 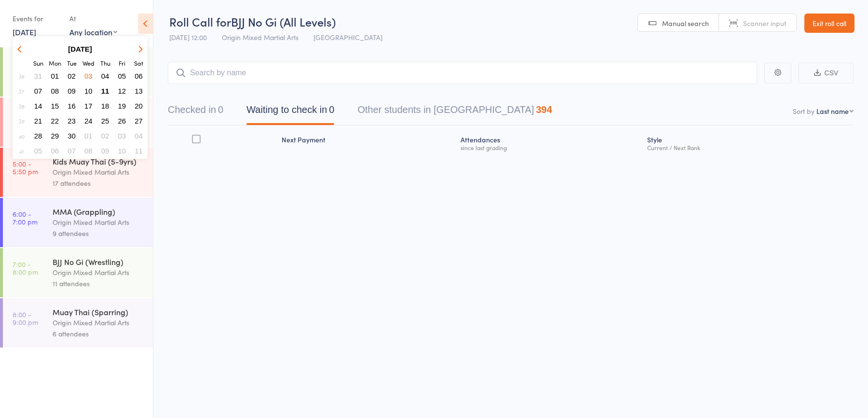 I want to click on span: 02, so click(x=105, y=136).